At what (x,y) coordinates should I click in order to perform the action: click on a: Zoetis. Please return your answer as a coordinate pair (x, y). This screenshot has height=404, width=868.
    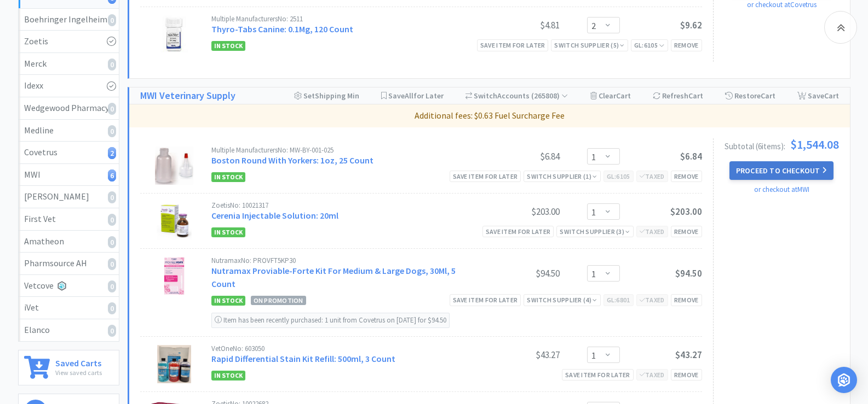
    Looking at the image, I should click on (68, 41).